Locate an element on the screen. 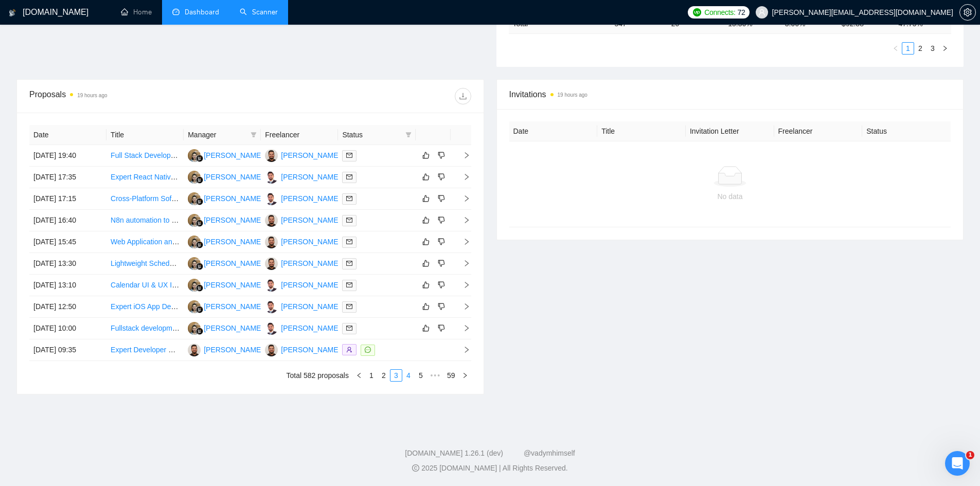  a: @vadymhimself is located at coordinates (550, 453).